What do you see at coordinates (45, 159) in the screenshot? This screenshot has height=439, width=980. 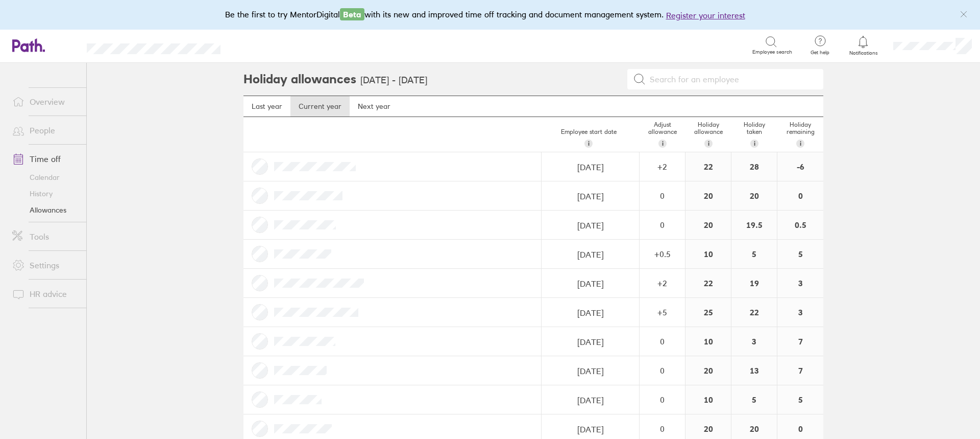 I see `a: Time off` at bounding box center [45, 159].